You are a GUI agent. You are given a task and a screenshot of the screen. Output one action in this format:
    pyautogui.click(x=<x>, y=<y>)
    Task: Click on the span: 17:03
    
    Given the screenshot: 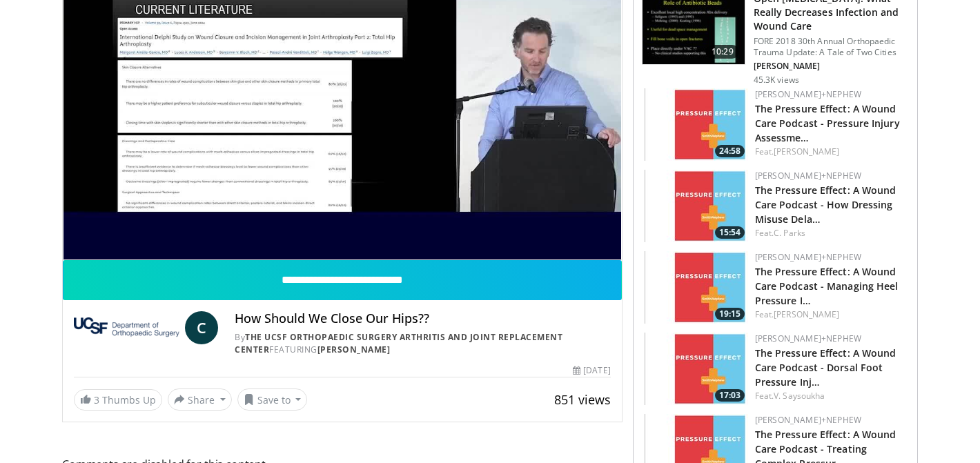 What is the action you would take?
    pyautogui.click(x=729, y=396)
    